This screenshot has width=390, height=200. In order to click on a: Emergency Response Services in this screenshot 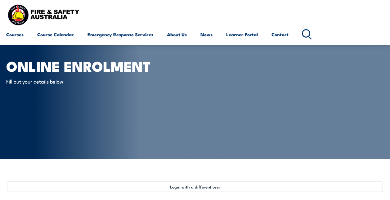, I will do `click(120, 34)`.